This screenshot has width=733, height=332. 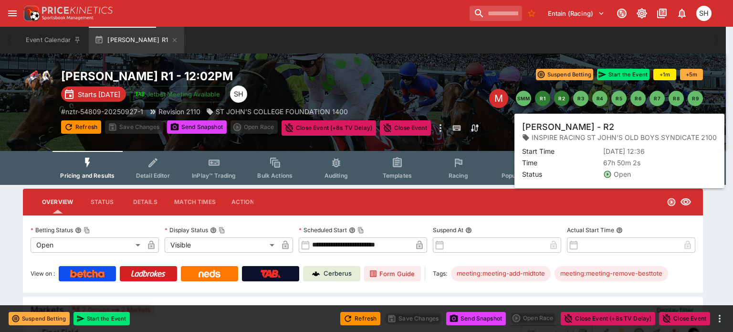 What do you see at coordinates (53, 40) in the screenshot?
I see `button: Event Calendar` at bounding box center [53, 40].